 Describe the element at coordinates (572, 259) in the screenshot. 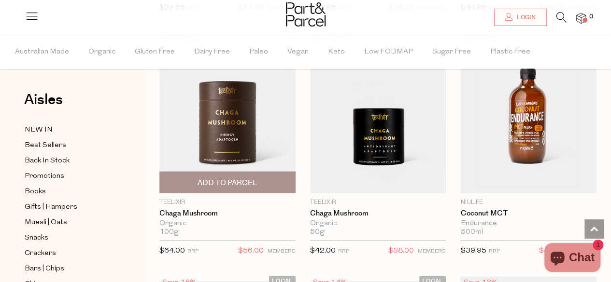

I see `inbox-online-store-chat: Shopify online store chat` at that location.